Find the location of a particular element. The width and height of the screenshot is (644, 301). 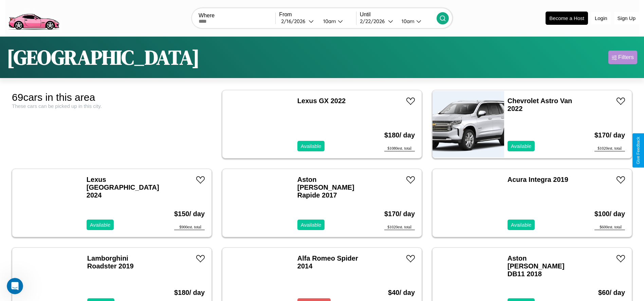

h3: $ 100 / day is located at coordinates (610, 214).